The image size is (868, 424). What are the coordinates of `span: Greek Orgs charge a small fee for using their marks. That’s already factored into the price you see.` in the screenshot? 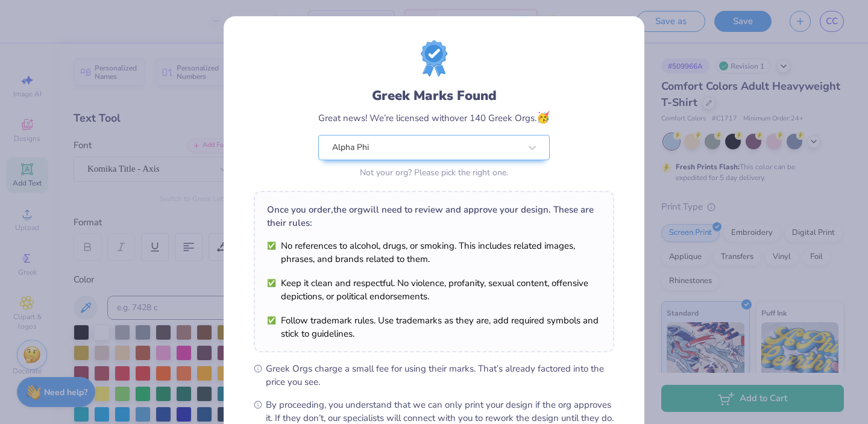 It's located at (440, 376).